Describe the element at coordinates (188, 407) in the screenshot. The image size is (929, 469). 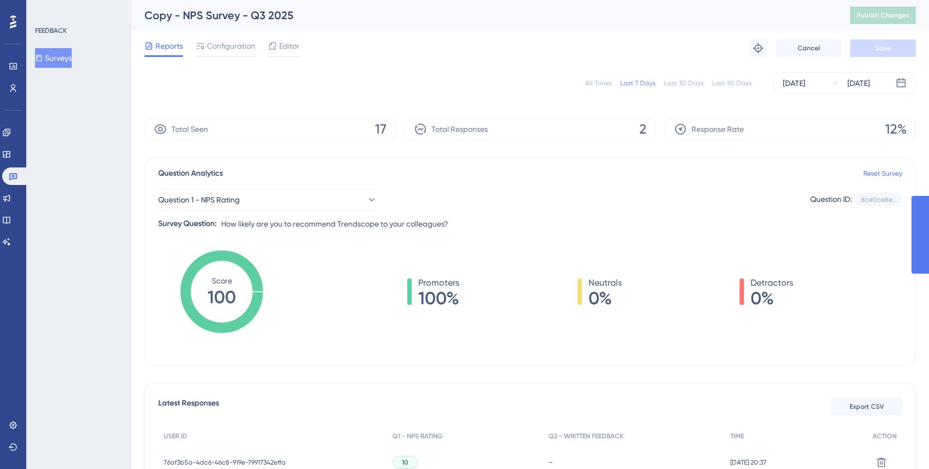
I see `span: Latest Responses` at that location.